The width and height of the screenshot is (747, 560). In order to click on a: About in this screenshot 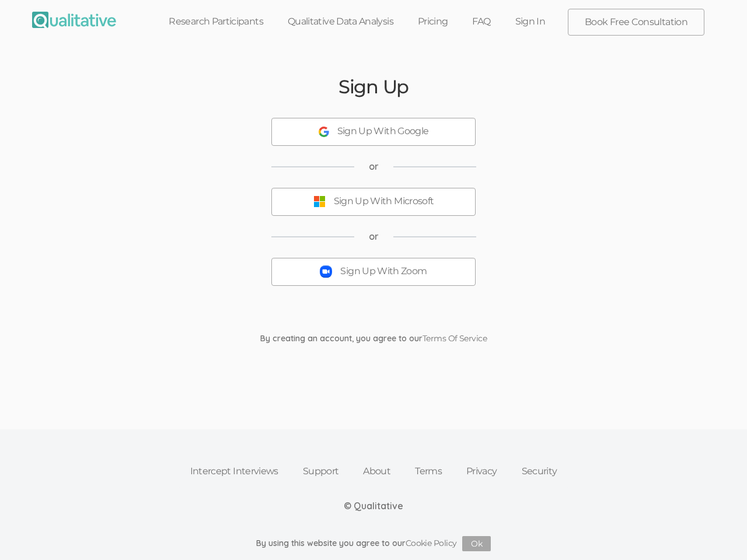, I will do `click(376, 471)`.